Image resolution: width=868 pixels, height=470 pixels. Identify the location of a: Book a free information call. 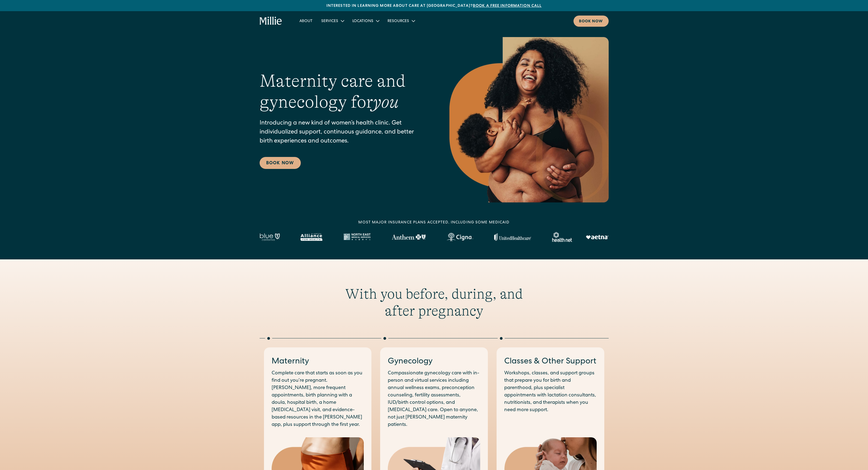
(507, 6).